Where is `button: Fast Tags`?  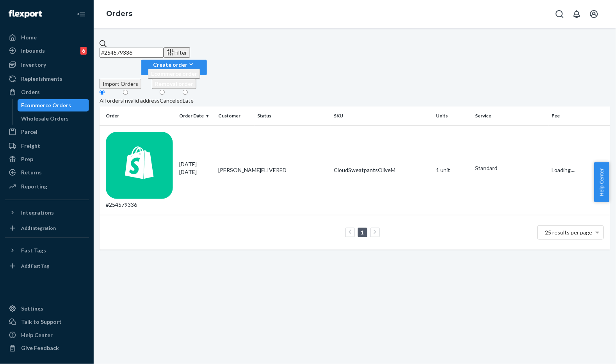
button: Fast Tags is located at coordinates (47, 250).